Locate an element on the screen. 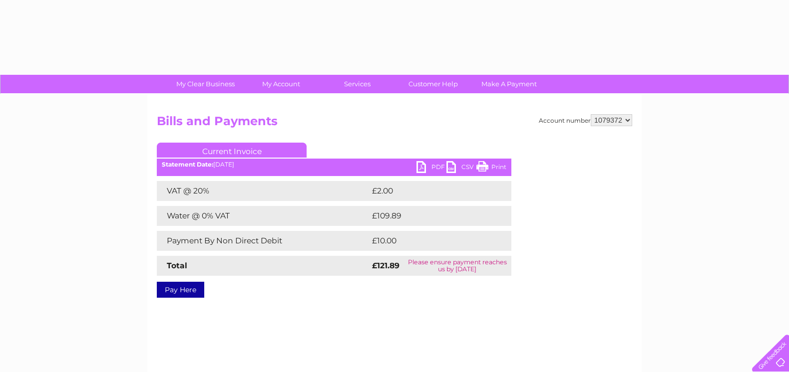  td: Water @ 0% VAT is located at coordinates (263, 216).